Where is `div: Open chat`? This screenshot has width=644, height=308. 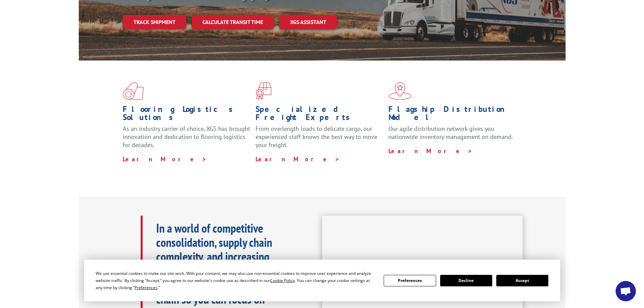
div: Open chat is located at coordinates (626, 291).